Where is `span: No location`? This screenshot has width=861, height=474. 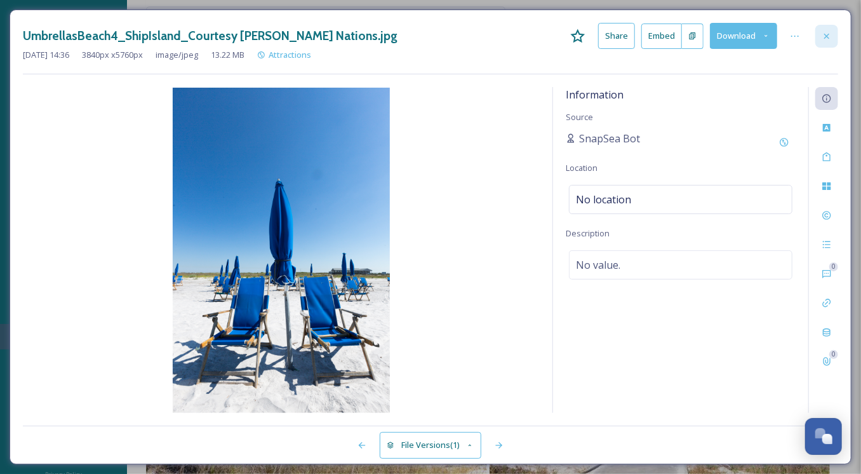 span: No location is located at coordinates (603, 199).